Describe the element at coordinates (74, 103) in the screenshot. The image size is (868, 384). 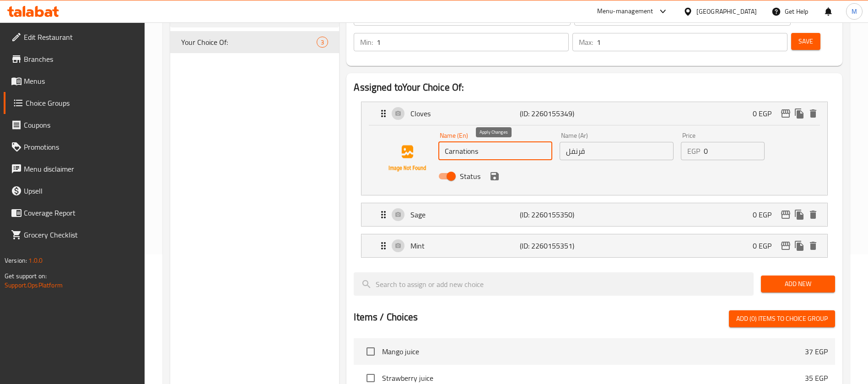
I see `a: Choice Groups` at that location.